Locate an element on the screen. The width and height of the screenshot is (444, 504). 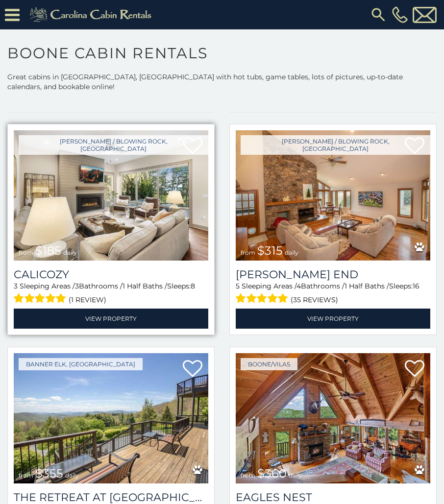
img: Moss End is located at coordinates (333, 195).